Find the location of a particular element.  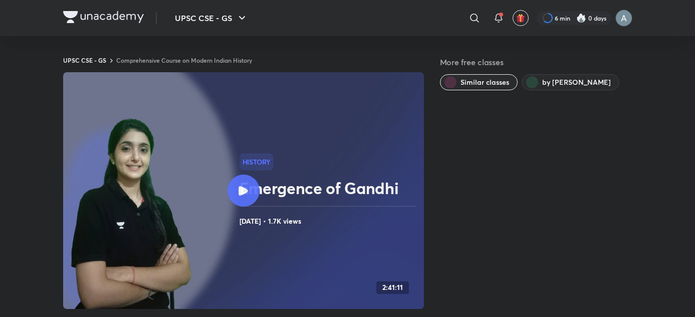

button: avatar is located at coordinates (521, 18).